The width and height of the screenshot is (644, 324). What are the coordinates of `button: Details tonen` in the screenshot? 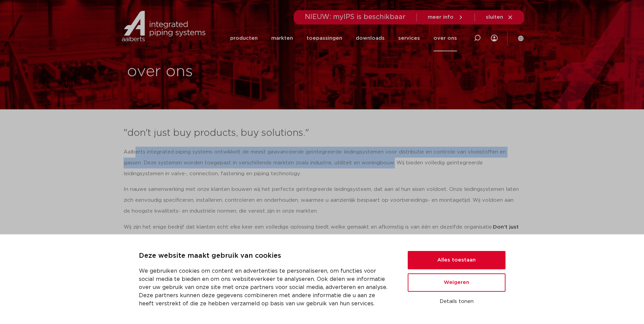 It's located at (457, 302).